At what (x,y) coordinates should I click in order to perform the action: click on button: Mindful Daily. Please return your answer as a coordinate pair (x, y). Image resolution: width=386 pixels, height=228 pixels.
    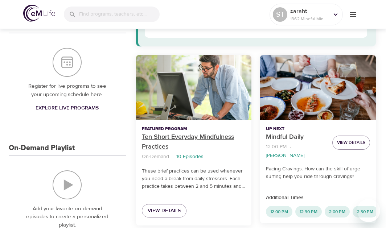
    Looking at the image, I should click on (317, 87).